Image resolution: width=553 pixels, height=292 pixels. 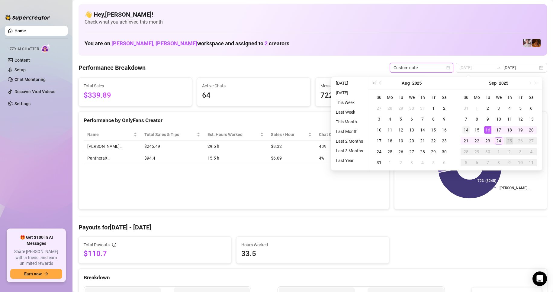 What do you see at coordinates (291, 158) in the screenshot?
I see `td: $6.09` at bounding box center [291, 158].